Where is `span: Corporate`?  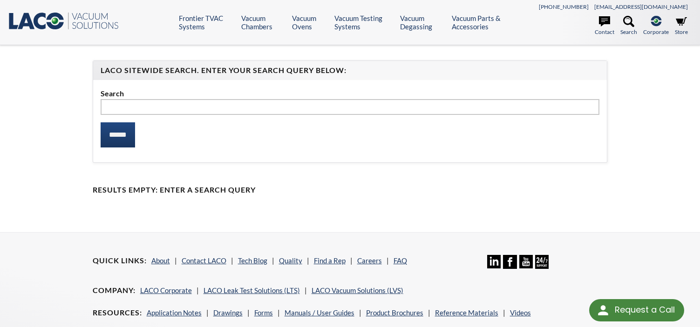
span: Corporate is located at coordinates (656, 32).